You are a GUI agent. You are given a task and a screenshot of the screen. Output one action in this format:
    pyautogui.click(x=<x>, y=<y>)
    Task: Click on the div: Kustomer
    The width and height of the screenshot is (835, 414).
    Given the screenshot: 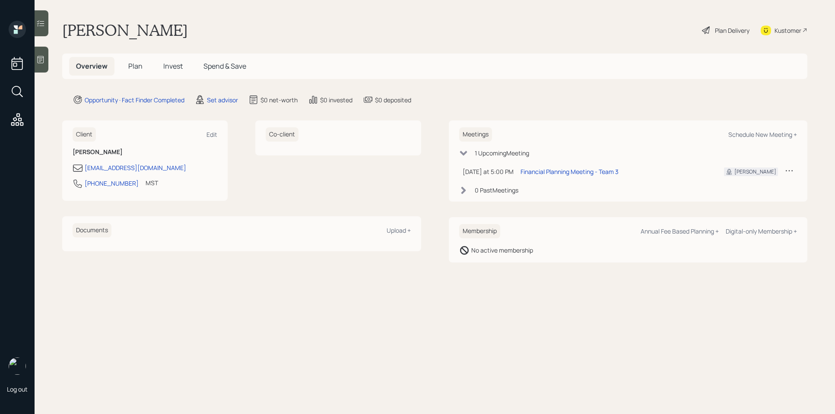 What is the action you would take?
    pyautogui.click(x=788, y=30)
    